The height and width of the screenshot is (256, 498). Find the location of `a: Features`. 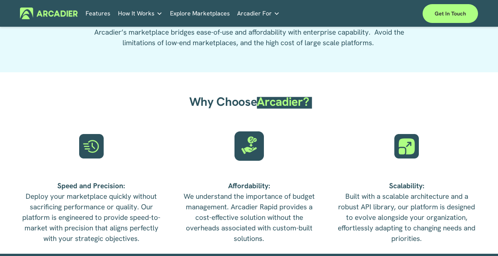

a: Features is located at coordinates (98, 13).